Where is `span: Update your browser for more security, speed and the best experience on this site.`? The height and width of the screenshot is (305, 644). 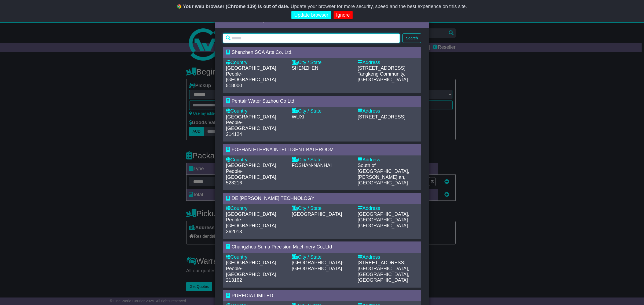 span: Update your browser for more security, speed and the best experience on this site. is located at coordinates (379, 7).